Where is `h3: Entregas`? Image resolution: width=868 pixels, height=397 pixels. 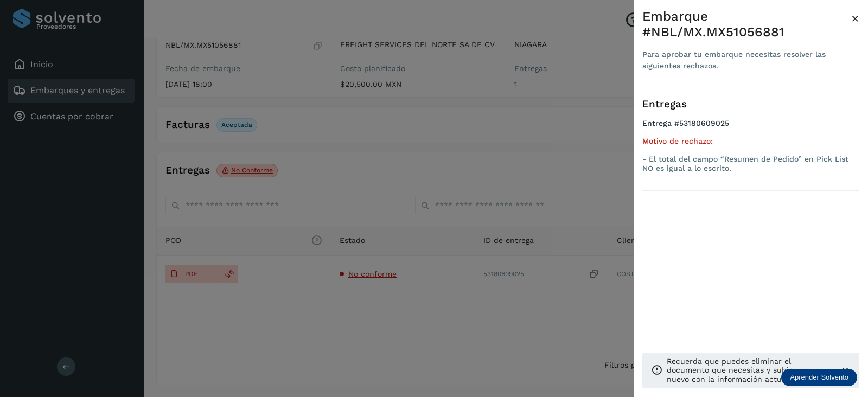 h3: Entregas is located at coordinates (751, 104).